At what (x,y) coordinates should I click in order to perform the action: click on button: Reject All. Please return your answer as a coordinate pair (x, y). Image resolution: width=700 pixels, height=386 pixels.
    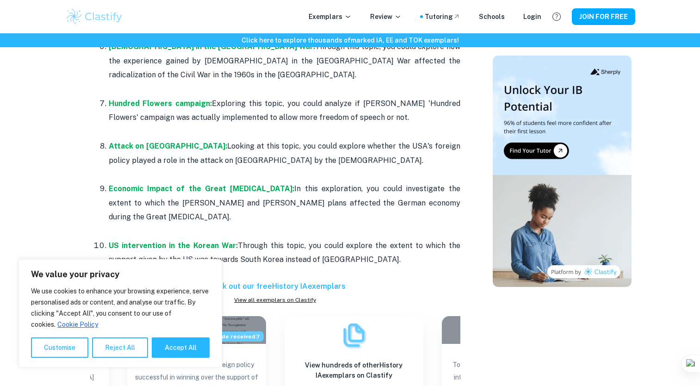
    Looking at the image, I should click on (120, 347).